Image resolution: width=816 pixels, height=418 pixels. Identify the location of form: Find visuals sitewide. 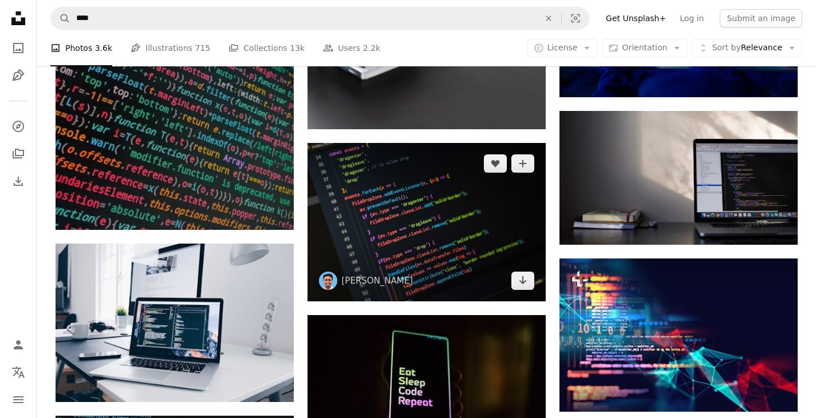
(320, 18).